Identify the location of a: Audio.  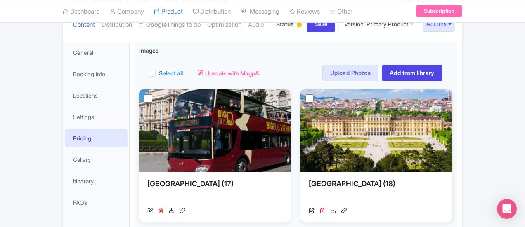
(256, 25).